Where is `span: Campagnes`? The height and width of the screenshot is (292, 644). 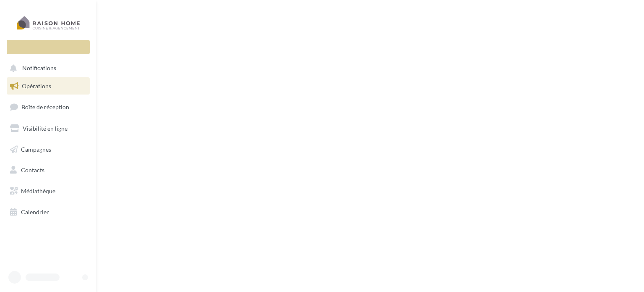 span: Campagnes is located at coordinates (36, 149).